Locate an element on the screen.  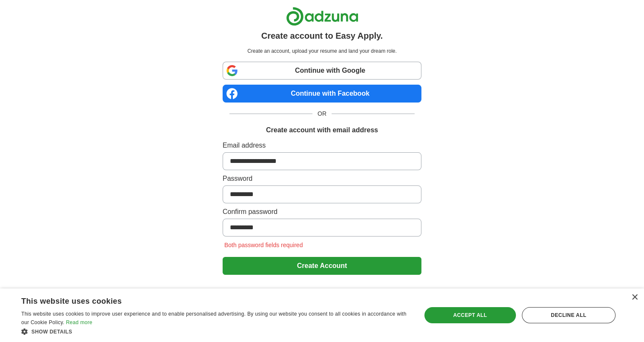
a: Continue with Google is located at coordinates (322, 71).